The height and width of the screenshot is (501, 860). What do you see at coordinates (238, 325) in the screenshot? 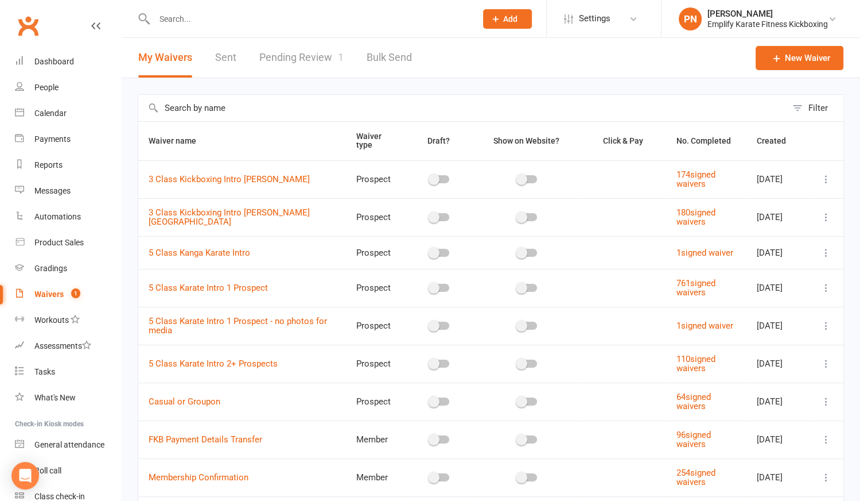
I see `a: 5 Class Karate Intro 1 Prospect - no photos for media` at bounding box center [238, 325].